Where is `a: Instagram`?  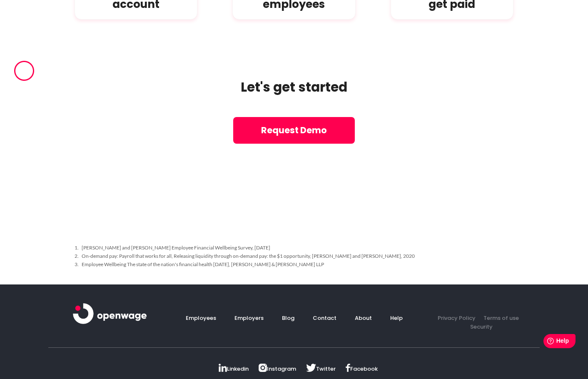 a: Instagram is located at coordinates (273, 369).